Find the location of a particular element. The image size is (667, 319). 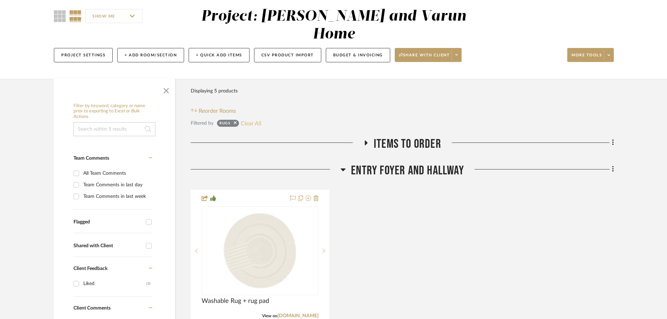

button: CSV Product Import is located at coordinates (288, 55).